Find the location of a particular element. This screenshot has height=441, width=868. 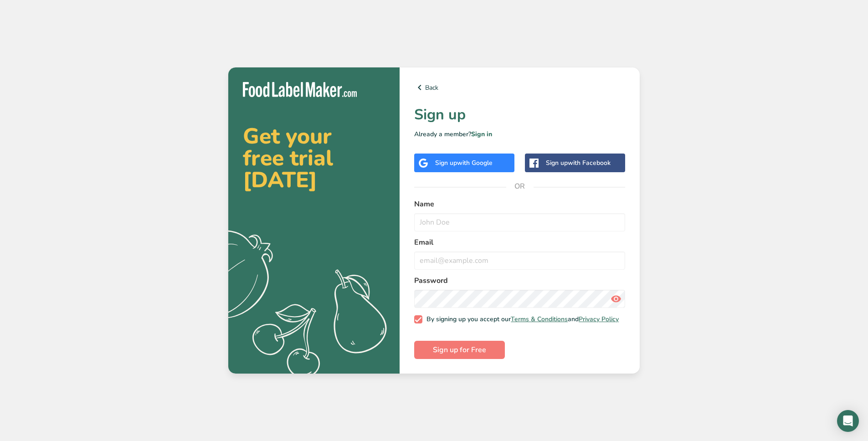

span: with Facebook is located at coordinates (589, 163).